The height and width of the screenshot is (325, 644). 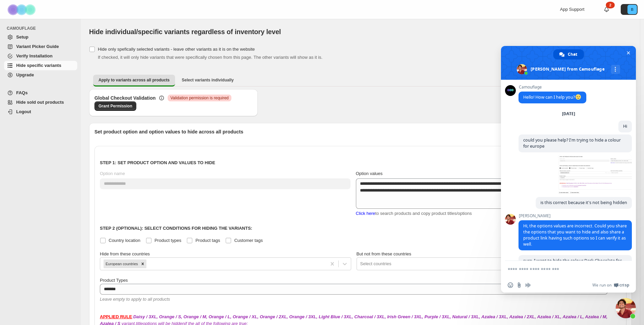 I want to click on span: Close chat, so click(x=628, y=52).